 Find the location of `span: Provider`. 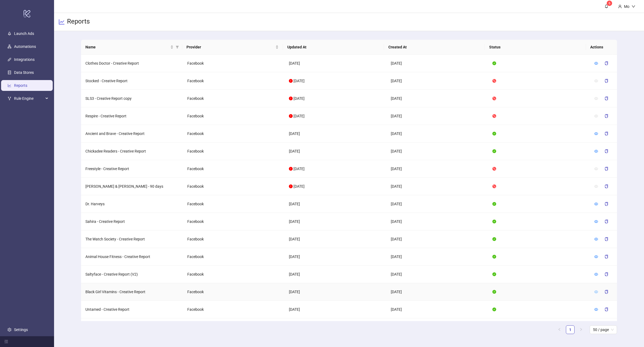

span: Provider is located at coordinates (230, 47).